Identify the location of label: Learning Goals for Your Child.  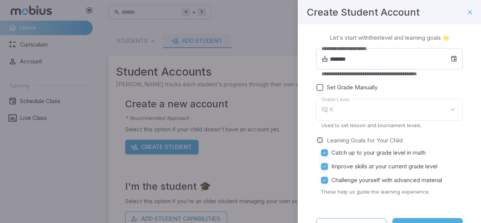
(364, 140).